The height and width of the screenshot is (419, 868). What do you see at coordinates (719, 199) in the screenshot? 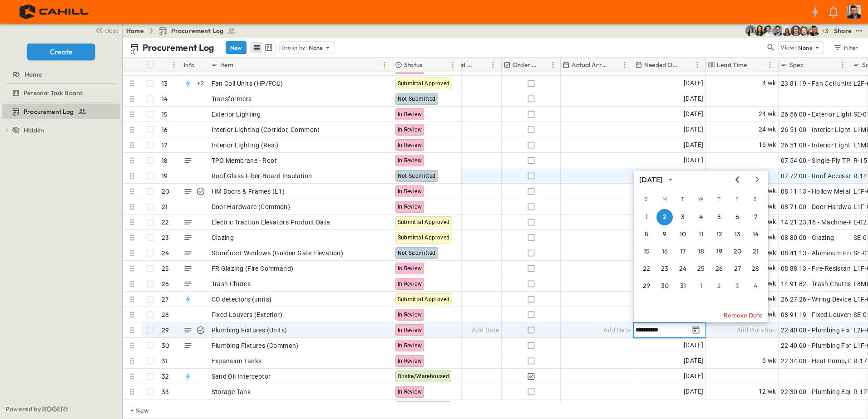
I see `span: Thursday` at bounding box center [719, 199].